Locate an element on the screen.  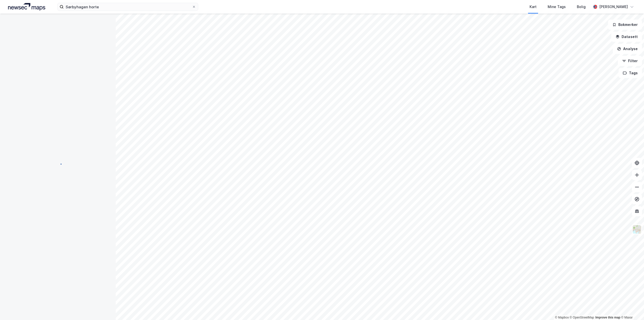
img: Z is located at coordinates (637, 229).